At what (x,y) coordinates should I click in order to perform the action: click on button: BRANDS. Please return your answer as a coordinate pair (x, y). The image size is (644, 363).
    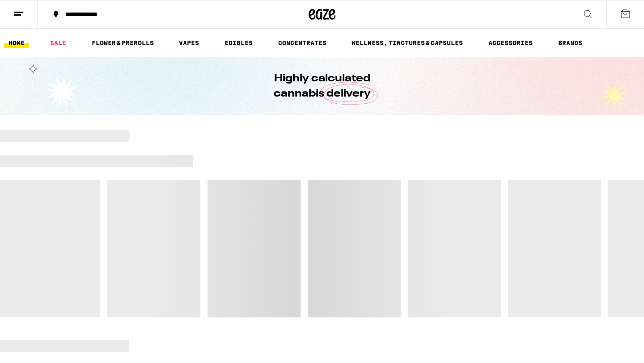
    Looking at the image, I should click on (570, 43).